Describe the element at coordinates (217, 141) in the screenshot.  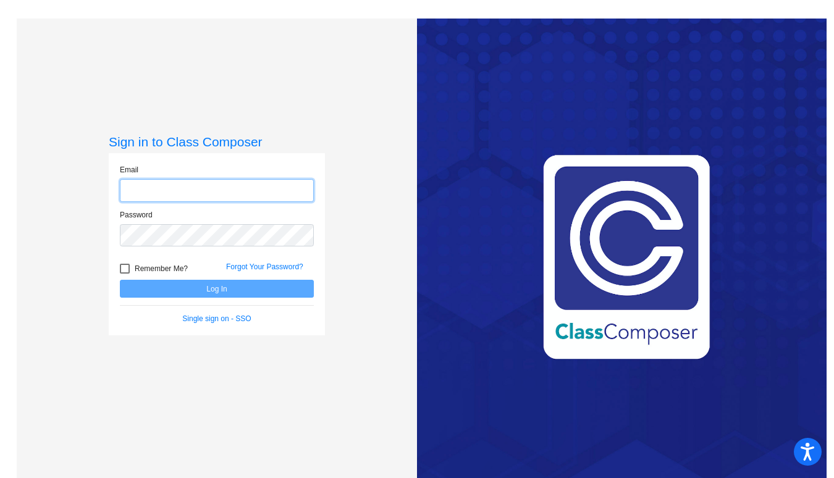
I see `h3: Sign in to Class Composer` at that location.